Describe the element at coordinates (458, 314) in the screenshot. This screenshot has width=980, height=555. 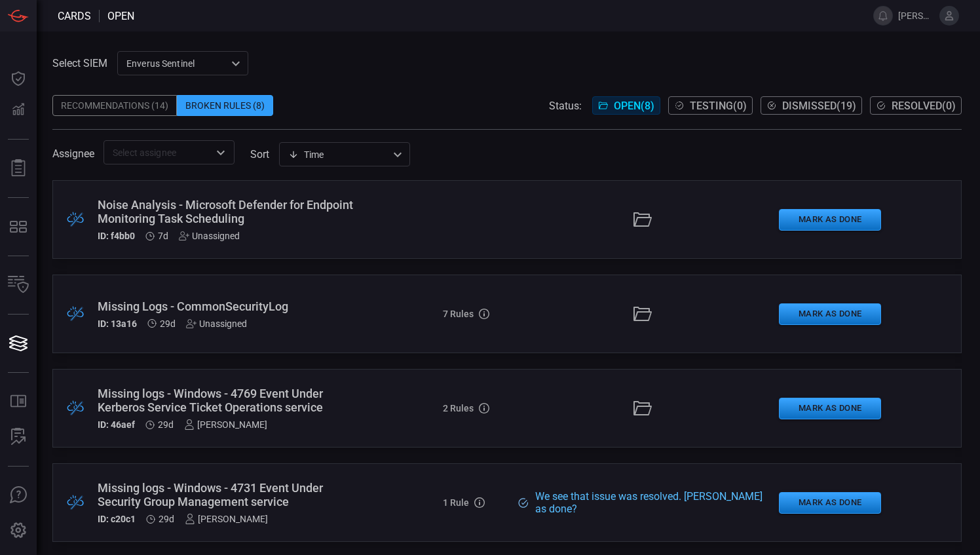
I see `h5: 7 Rules` at that location.